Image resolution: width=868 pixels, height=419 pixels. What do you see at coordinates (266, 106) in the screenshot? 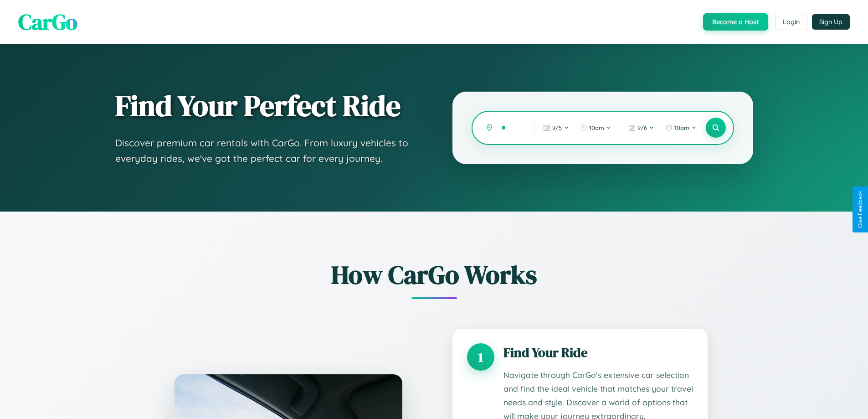
I see `h1: Find Your Perfect Ride` at bounding box center [266, 106].